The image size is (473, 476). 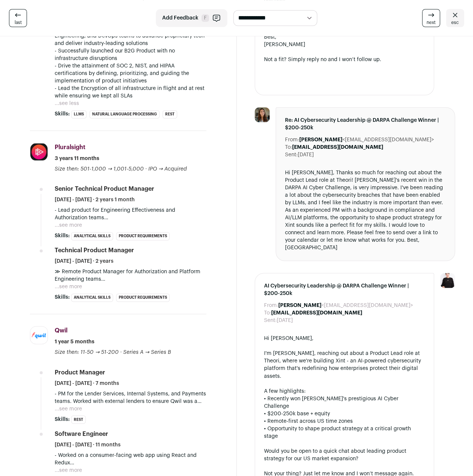 What do you see at coordinates (70, 148) in the screenshot?
I see `span: Pluralsight` at bounding box center [70, 148].